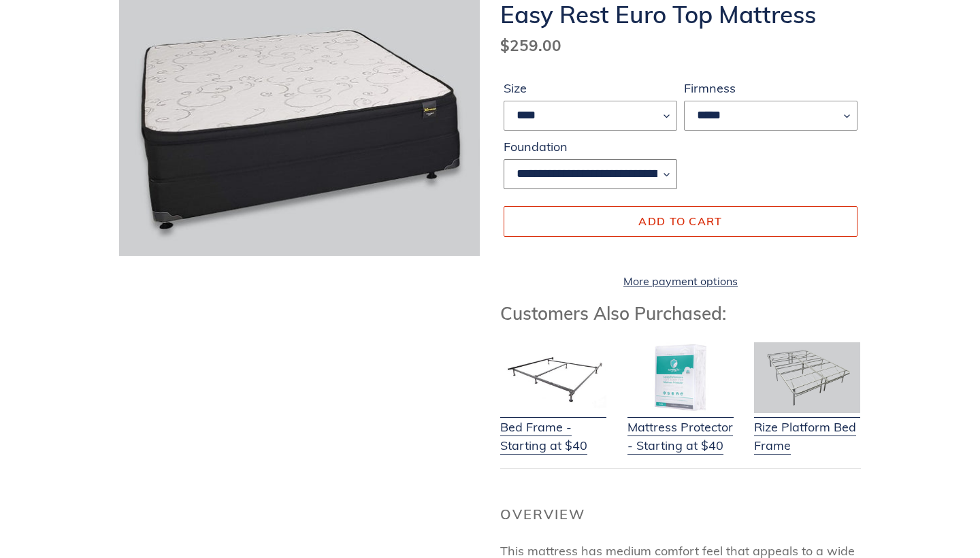 The height and width of the screenshot is (558, 980). I want to click on button: Add to cart, so click(681, 221).